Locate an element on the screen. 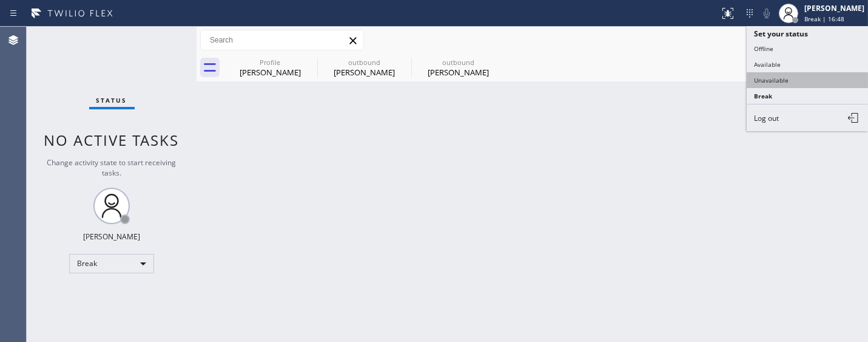  button: Mute is located at coordinates (767, 13).